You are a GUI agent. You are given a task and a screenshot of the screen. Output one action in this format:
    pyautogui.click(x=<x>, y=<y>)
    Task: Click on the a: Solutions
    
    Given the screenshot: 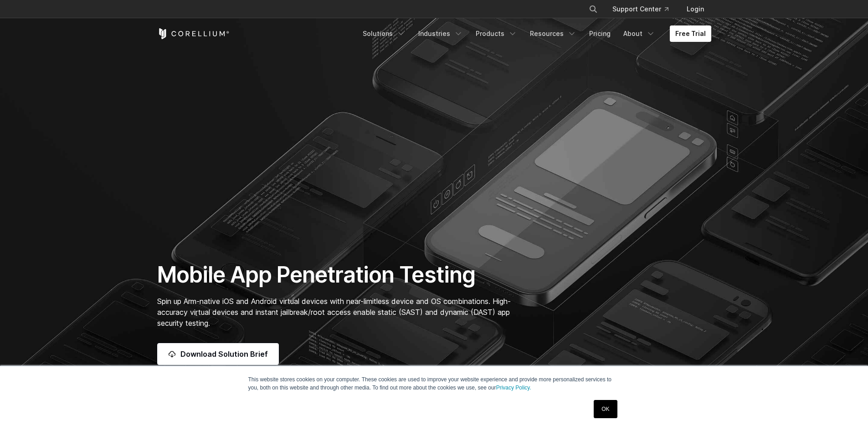 What is the action you would take?
    pyautogui.click(x=384, y=34)
    